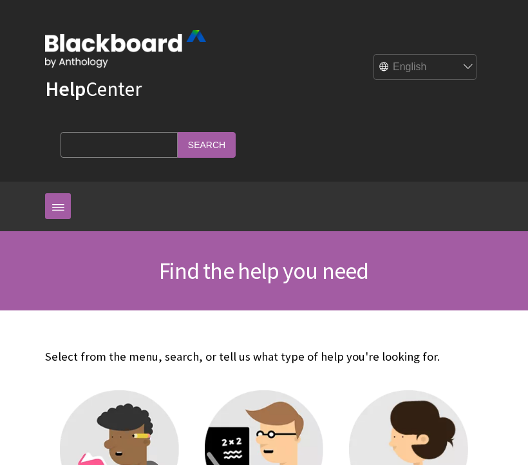  What do you see at coordinates (65, 89) in the screenshot?
I see `strong: Help` at bounding box center [65, 89].